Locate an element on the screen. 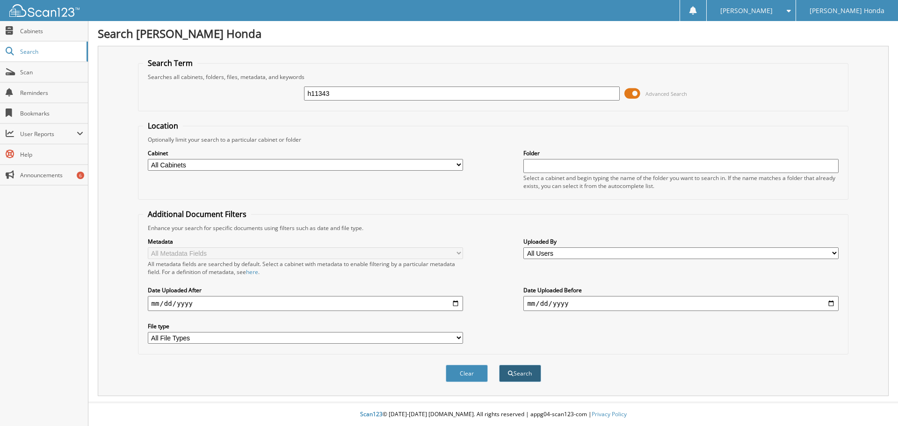  div: Enhance your search for specific documents using filters such as date and file type. is located at coordinates (493, 228).